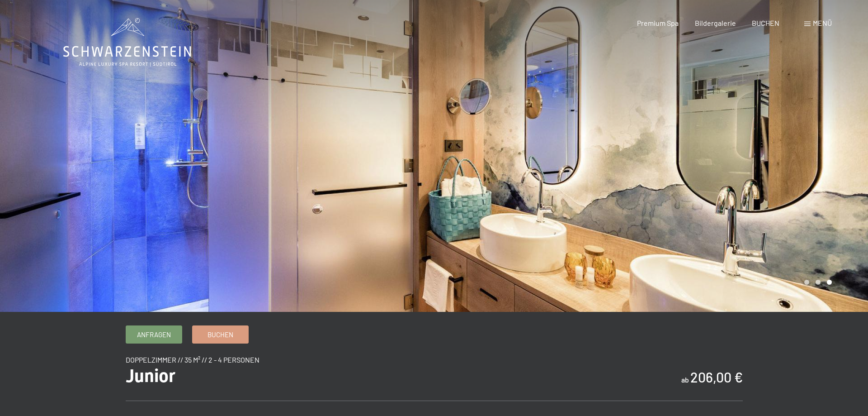 The height and width of the screenshot is (416, 868). Describe the element at coordinates (716, 23) in the screenshot. I see `span: Bildergalerie` at that location.